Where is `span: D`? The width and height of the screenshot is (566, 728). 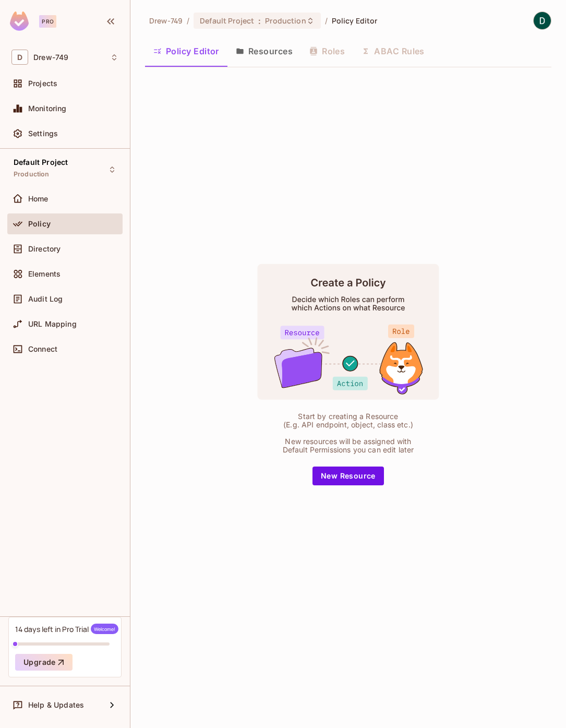
span: D is located at coordinates (20, 57).